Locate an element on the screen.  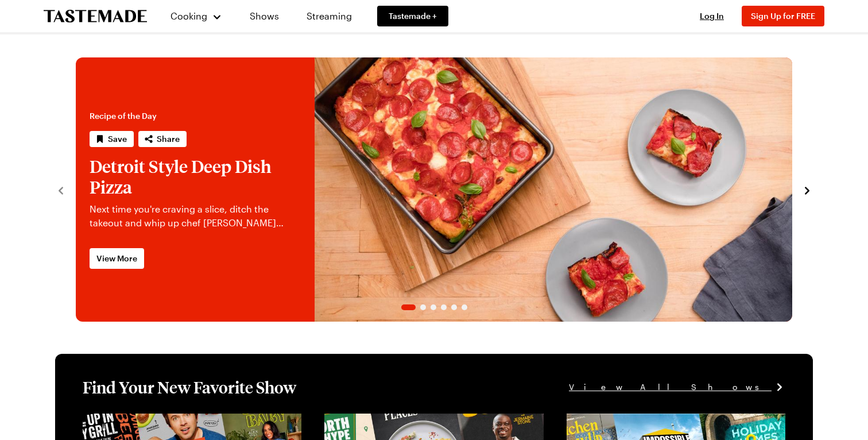
span: View More is located at coordinates (117, 259).